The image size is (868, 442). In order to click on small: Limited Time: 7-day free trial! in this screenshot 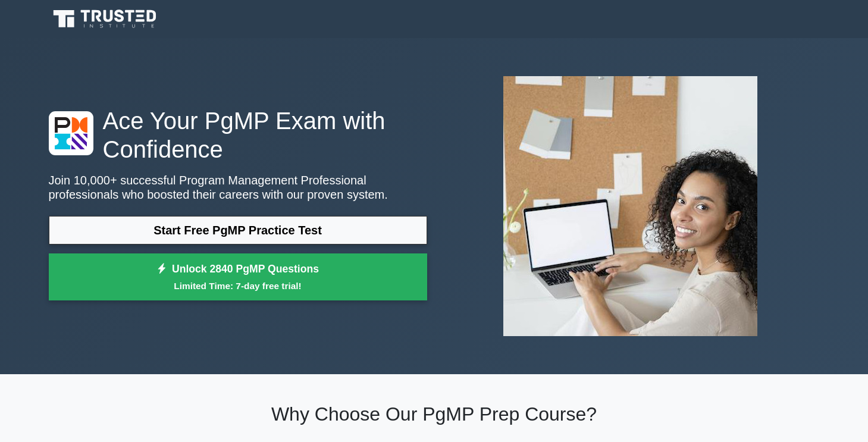, I will do `click(238, 286)`.